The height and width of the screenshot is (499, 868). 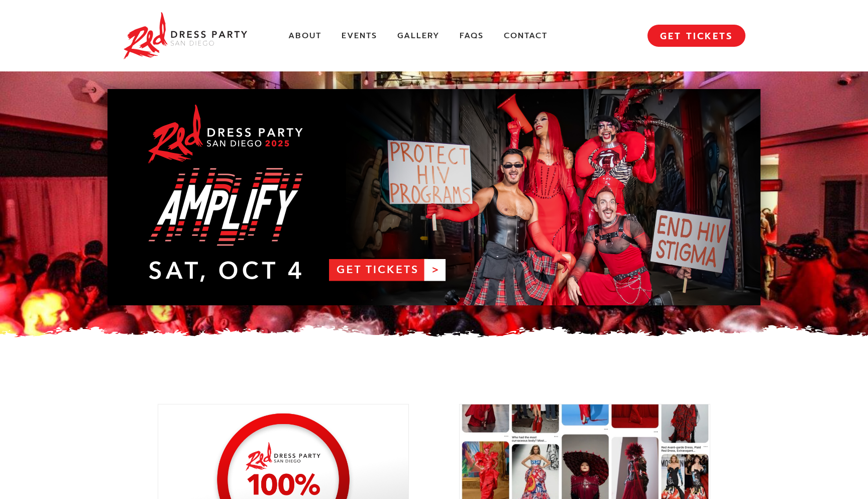 What do you see at coordinates (186, 36) in the screenshot?
I see `img: Red Dress Party San Diego` at bounding box center [186, 36].